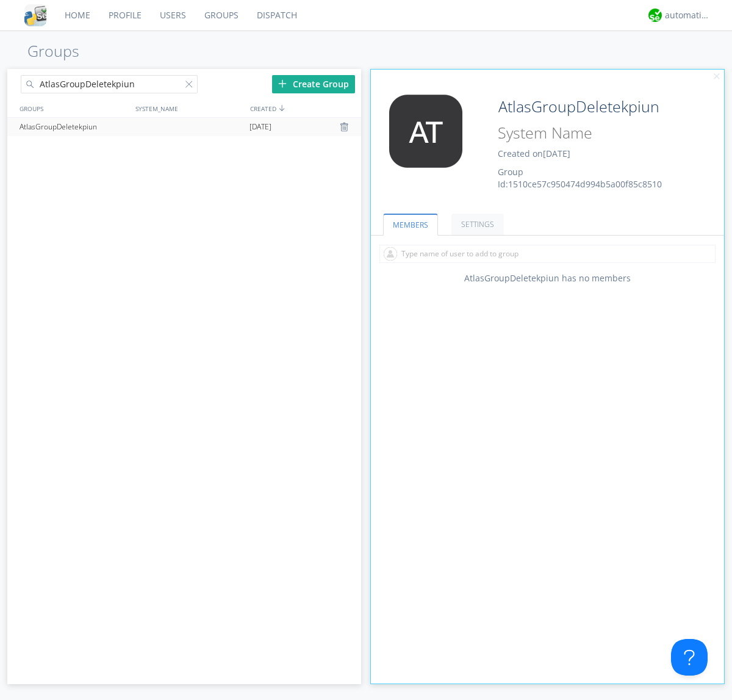 The height and width of the screenshot is (700, 732). I want to click on img: plus.svg, so click(282, 84).